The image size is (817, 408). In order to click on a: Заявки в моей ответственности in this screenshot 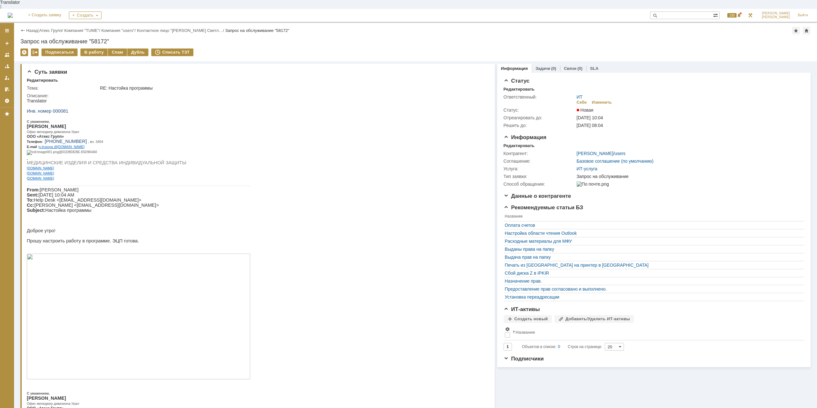, I will do `click(7, 66)`.